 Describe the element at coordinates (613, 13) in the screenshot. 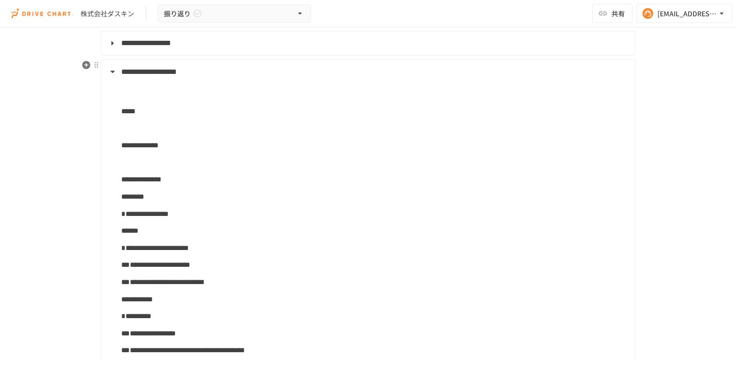

I see `button: 共有` at that location.